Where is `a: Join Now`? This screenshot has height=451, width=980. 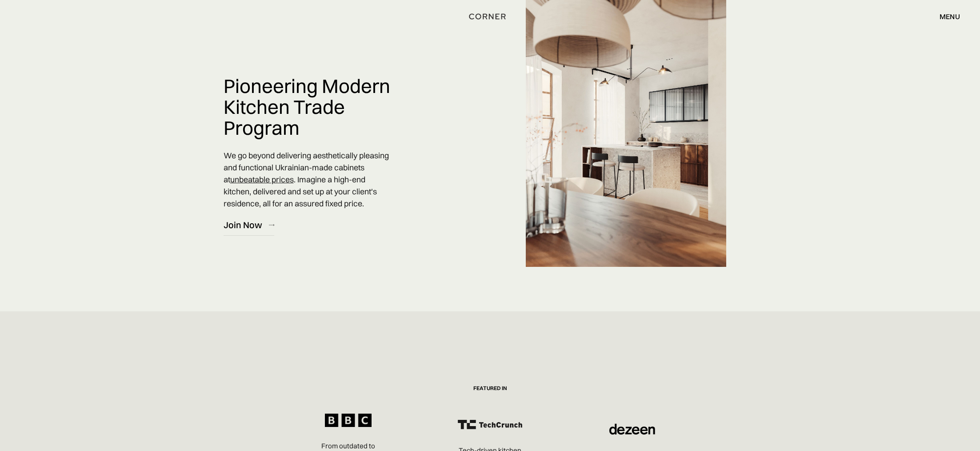
a: Join Now is located at coordinates (249, 225).